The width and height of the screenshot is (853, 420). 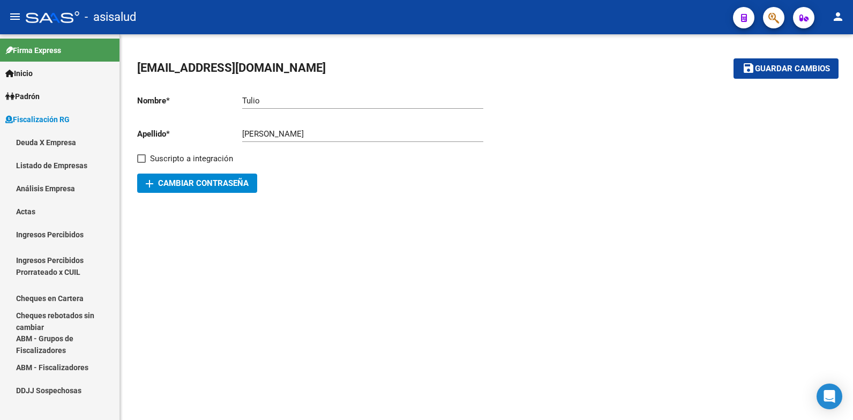 What do you see at coordinates (792, 69) in the screenshot?
I see `span: Guardar cambios` at bounding box center [792, 69].